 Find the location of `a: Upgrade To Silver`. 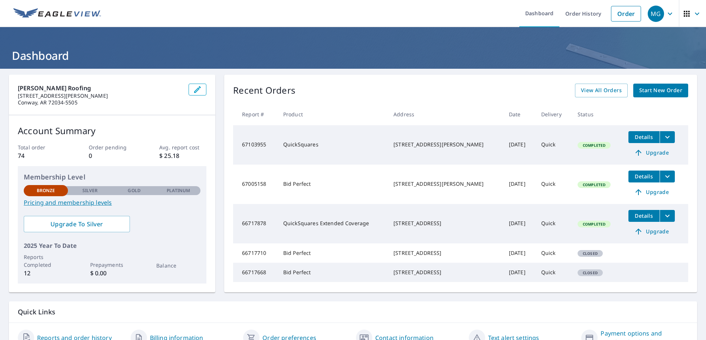

a: Upgrade To Silver is located at coordinates (77, 224).